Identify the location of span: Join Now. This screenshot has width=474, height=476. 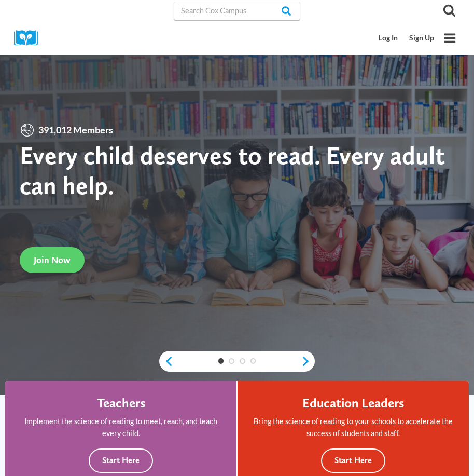
(52, 259).